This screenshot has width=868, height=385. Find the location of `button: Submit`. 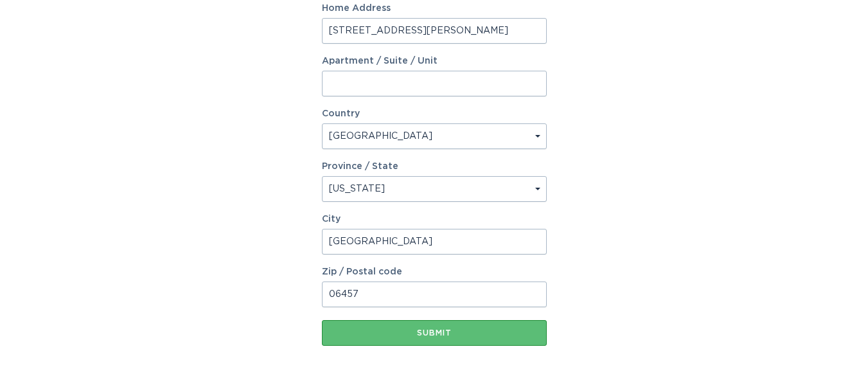

button: Submit is located at coordinates (434, 333).